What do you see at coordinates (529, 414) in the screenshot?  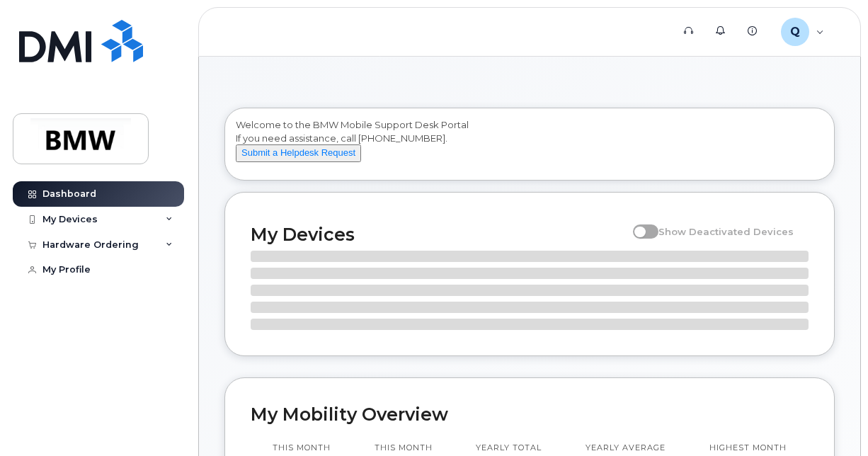 I see `h2: My Mobility Overview` at bounding box center [529, 414].